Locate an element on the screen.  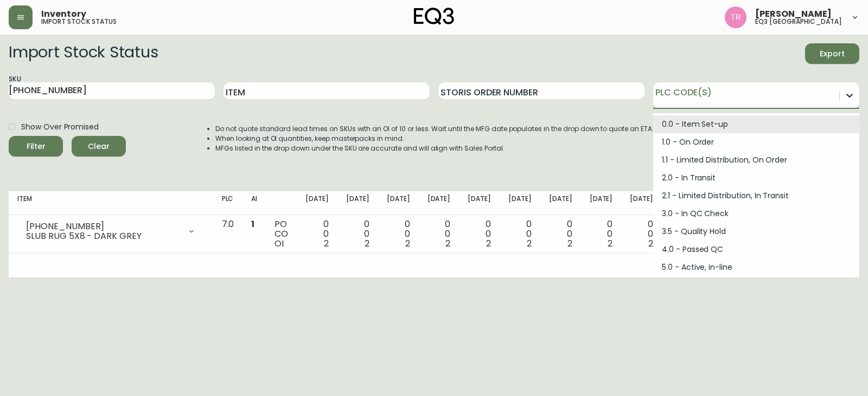
td: 7.0 is located at coordinates (228, 234).